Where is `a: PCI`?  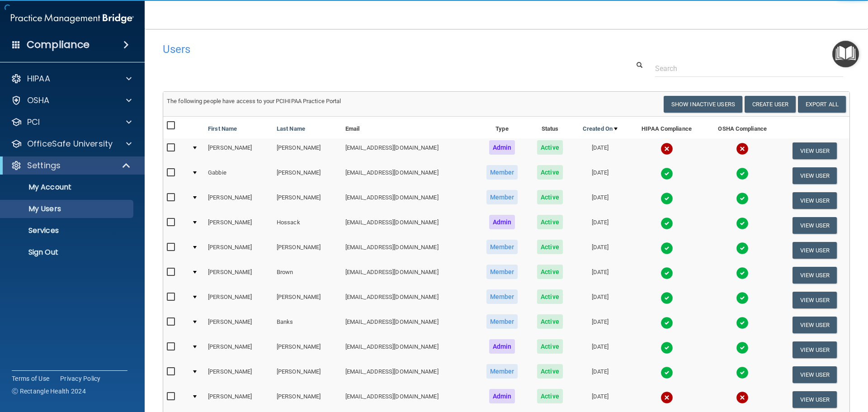 a: PCI is located at coordinates (71, 122).